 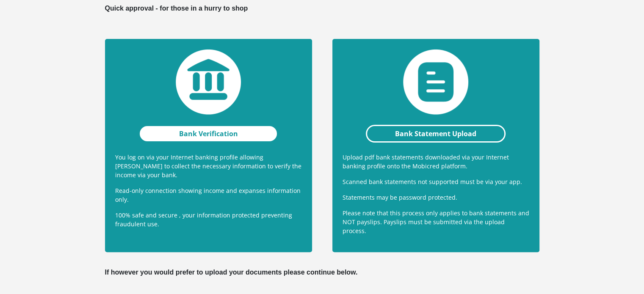 What do you see at coordinates (436, 81) in the screenshot?
I see `img: statement-upload.png` at bounding box center [436, 81].